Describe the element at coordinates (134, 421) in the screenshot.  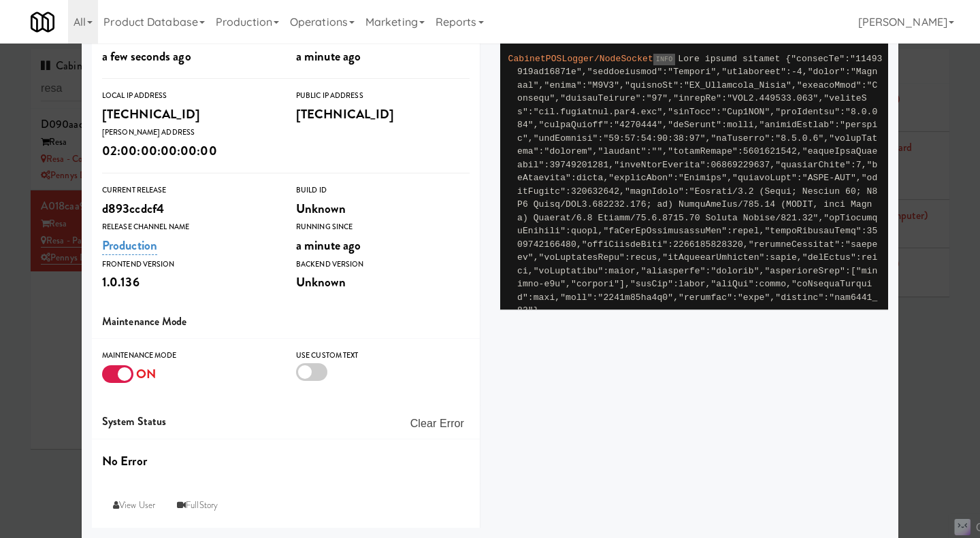
I see `span: System Status` at that location.